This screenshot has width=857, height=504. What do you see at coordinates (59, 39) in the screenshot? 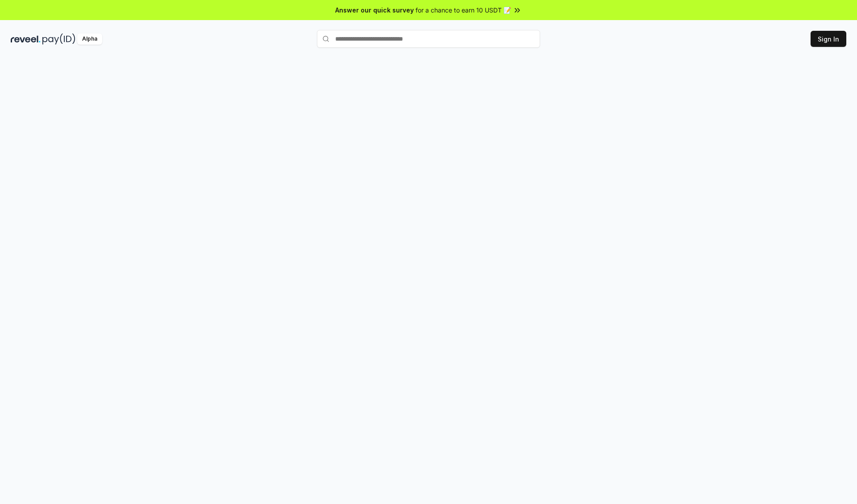
I see `img: pay_id` at bounding box center [59, 39].